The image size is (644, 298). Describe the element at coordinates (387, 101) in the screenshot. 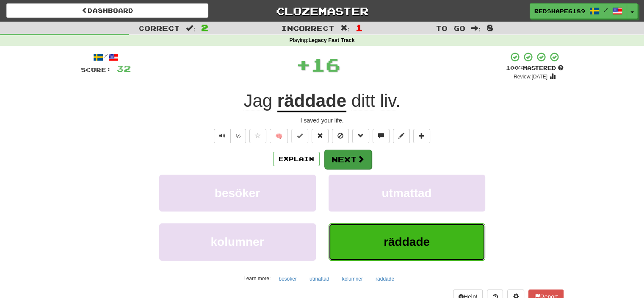

I see `span: liv` at that location.